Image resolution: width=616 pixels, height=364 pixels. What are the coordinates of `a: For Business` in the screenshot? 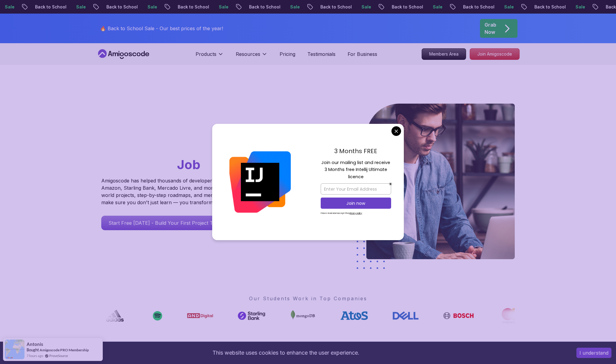 It's located at (362, 54).